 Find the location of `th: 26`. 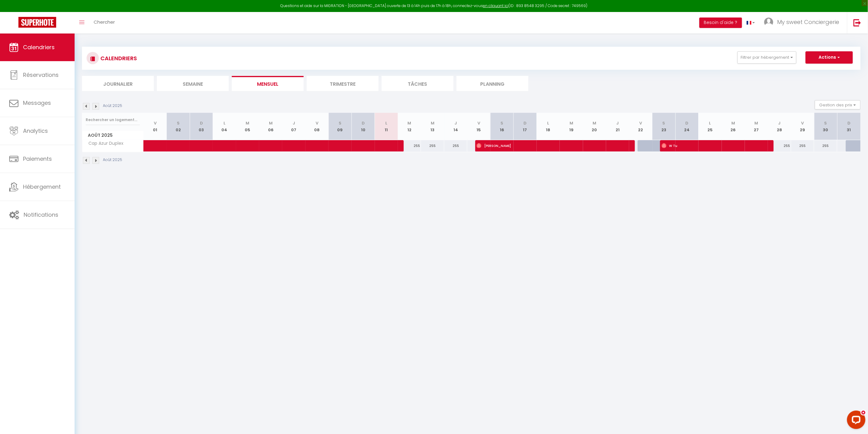

th: 26 is located at coordinates (734, 127).